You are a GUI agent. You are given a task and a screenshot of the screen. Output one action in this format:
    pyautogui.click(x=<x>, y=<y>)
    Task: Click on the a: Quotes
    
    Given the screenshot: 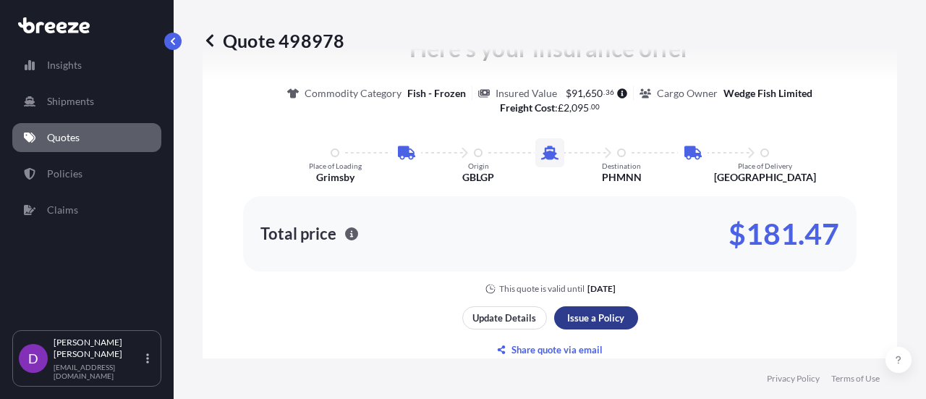 What is the action you would take?
    pyautogui.click(x=87, y=137)
    